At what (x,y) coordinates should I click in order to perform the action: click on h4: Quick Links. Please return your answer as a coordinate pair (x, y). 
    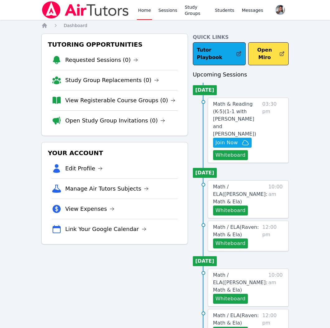
    Looking at the image, I should click on (241, 37).